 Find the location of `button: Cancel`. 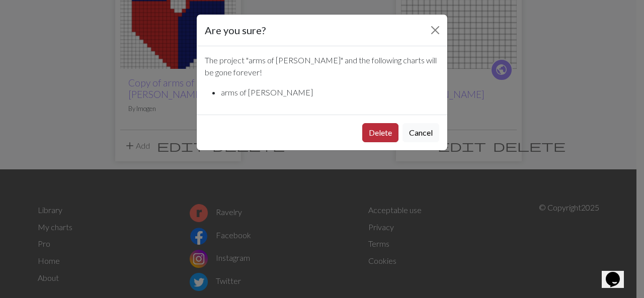

button: Cancel is located at coordinates (421, 133).